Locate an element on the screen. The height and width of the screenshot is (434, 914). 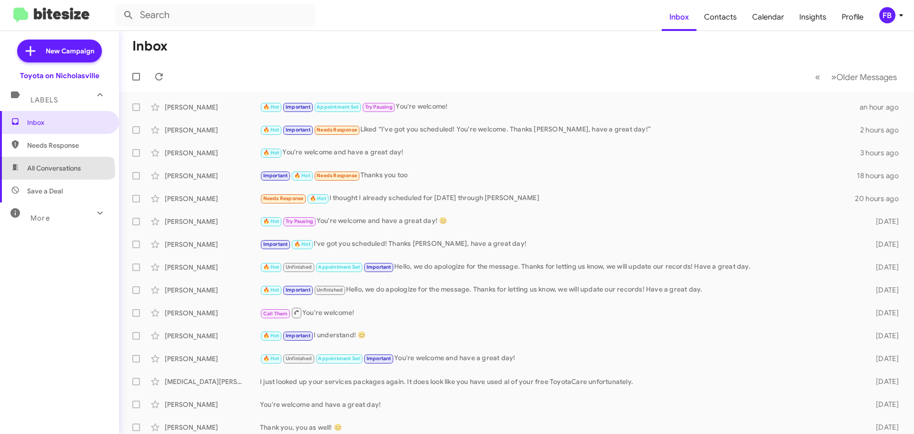
a: Contacts is located at coordinates (720, 17).